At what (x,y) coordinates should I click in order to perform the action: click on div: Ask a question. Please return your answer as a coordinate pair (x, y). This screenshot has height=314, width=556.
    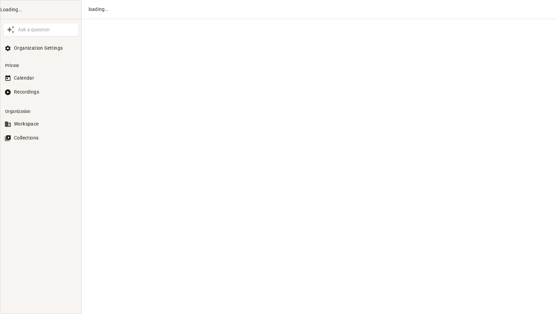
    Looking at the image, I should click on (47, 30).